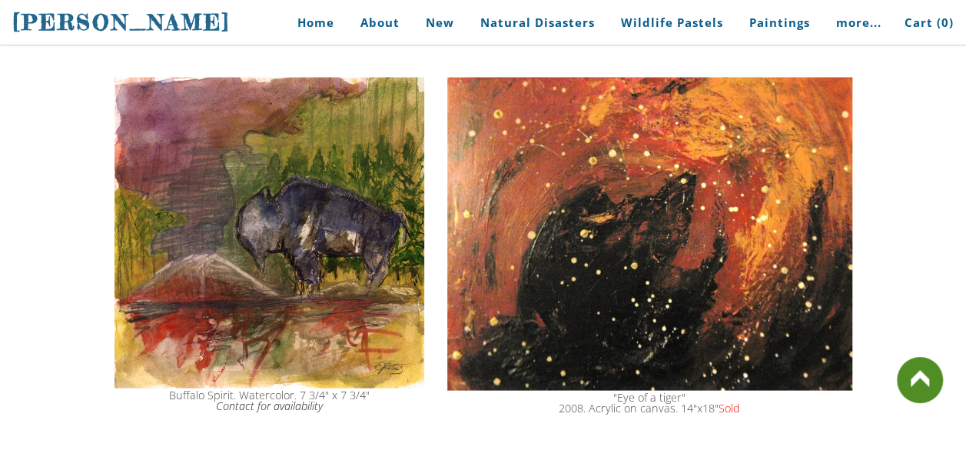  Describe the element at coordinates (269, 400) in the screenshot. I see `div: Buffalo Spirit. Watercolor. 7 3/4" x 7 3/4"` at that location.